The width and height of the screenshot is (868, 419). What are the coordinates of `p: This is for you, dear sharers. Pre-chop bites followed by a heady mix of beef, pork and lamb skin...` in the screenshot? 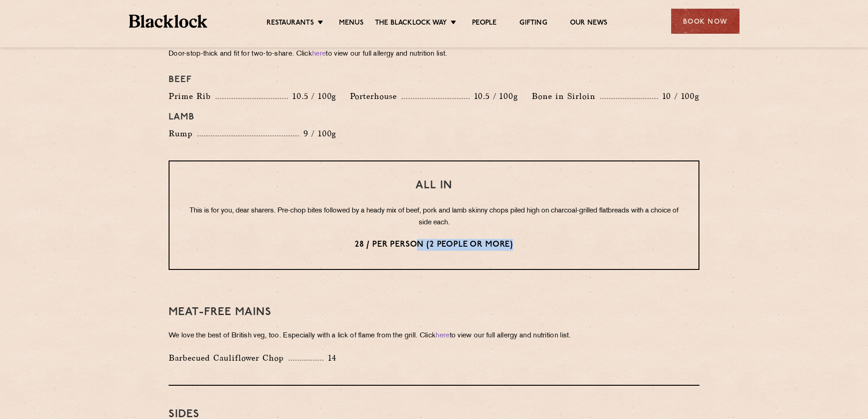 It's located at (434, 217).